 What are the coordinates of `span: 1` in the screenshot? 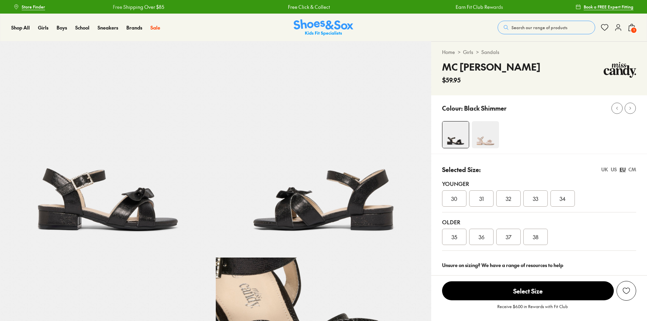 It's located at (634, 30).